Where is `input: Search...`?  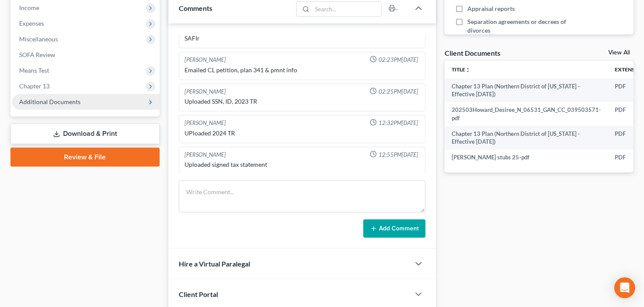
input: Search... is located at coordinates (347, 9).